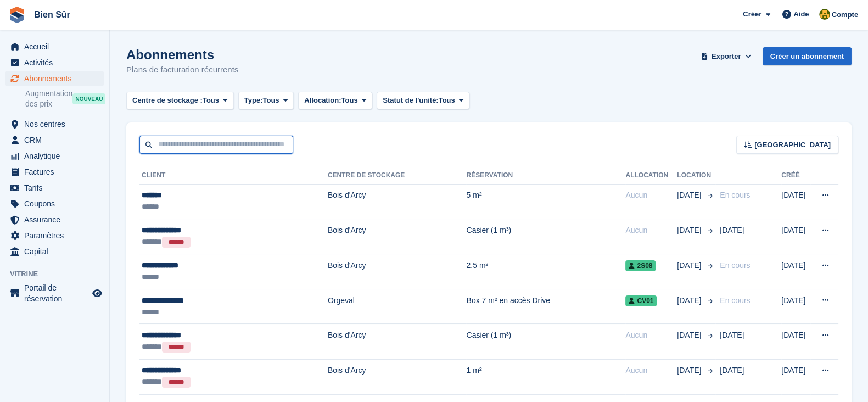 The height and width of the screenshot is (402, 868). Describe the element at coordinates (322, 101) in the screenshot. I see `span: Allocation:` at that location.